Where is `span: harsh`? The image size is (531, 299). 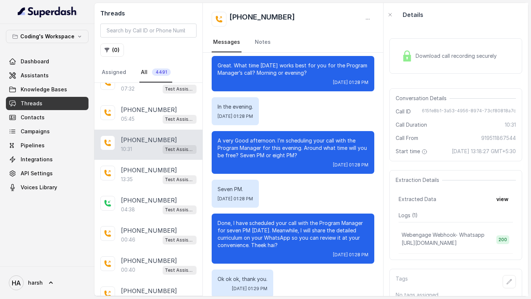
span: harsh is located at coordinates (35, 283).